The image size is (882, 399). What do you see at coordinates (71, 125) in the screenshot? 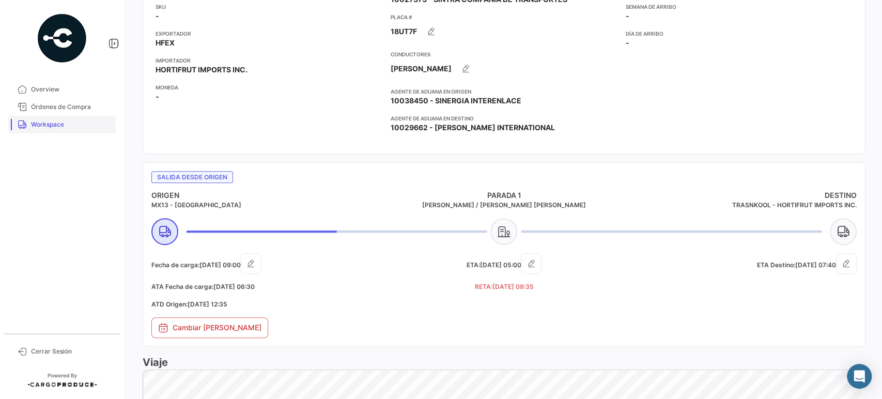
I see `span: Workspace` at bounding box center [71, 125].